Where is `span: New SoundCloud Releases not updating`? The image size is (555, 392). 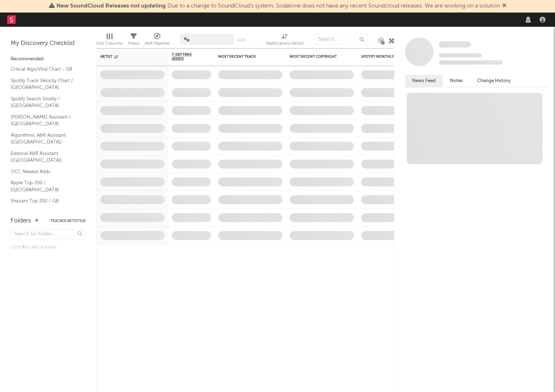
span: New SoundCloud Releases not updating is located at coordinates (111, 6).